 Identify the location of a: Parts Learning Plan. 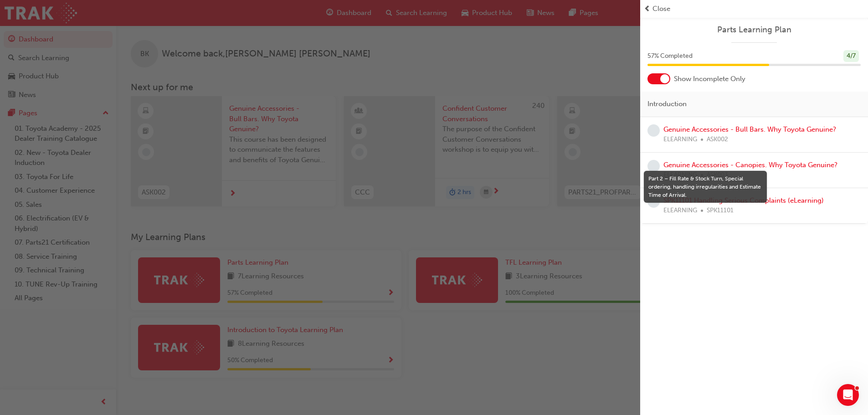
(754, 29).